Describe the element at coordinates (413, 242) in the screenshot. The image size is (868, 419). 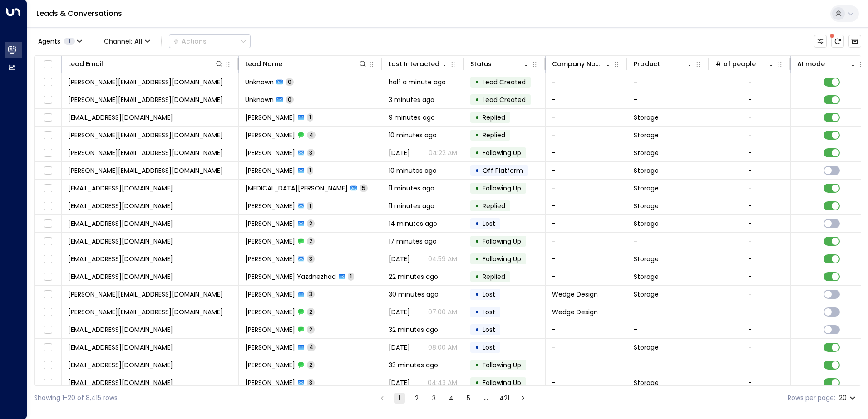
I see `span: 17 minutes ago` at that location.